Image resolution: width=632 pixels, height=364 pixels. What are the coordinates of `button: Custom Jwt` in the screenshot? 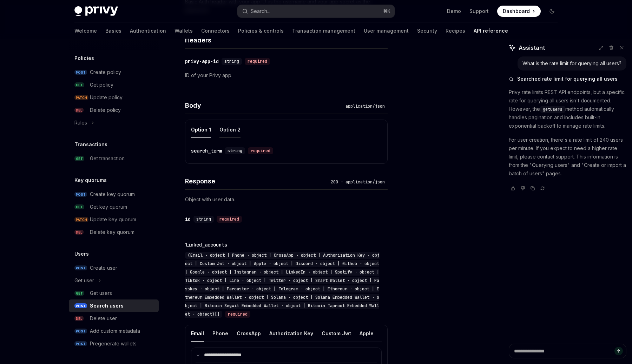 It's located at (336, 334).